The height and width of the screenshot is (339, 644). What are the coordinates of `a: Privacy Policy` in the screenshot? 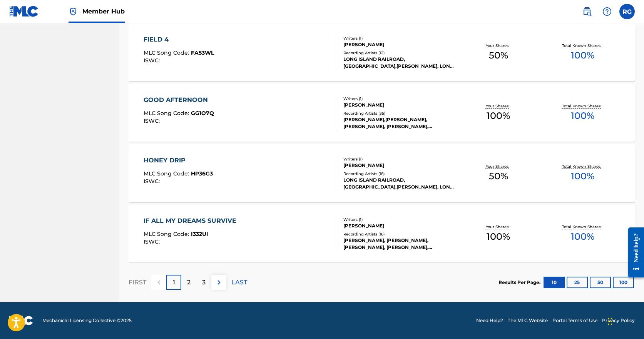 It's located at (618, 320).